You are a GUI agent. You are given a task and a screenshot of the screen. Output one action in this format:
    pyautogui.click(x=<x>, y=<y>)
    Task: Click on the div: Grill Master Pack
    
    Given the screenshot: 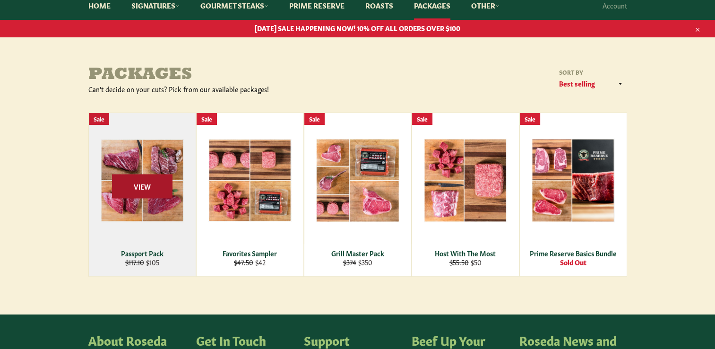 What is the action you would take?
    pyautogui.click(x=357, y=253)
    